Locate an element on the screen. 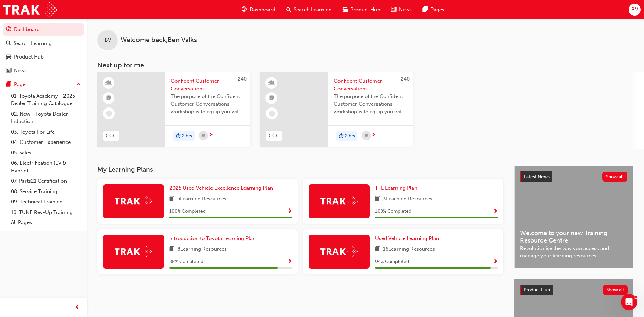 The width and height of the screenshot is (644, 317). span: learningRecordVerb_NONE-icon is located at coordinates (272, 114).